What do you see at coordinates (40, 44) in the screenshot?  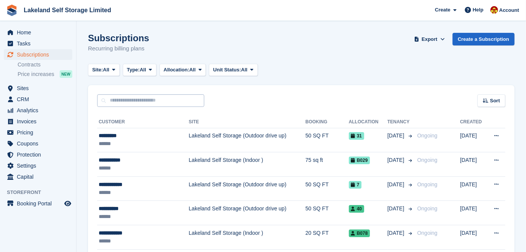 I see `span: Tasks` at bounding box center [40, 44].